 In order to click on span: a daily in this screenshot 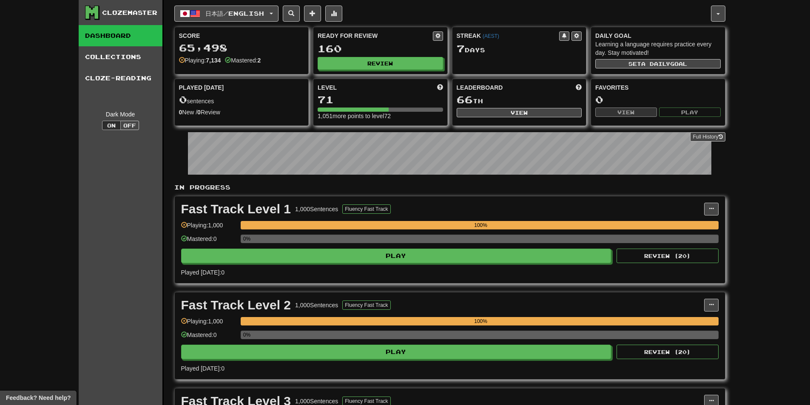, I will do `click(655, 64)`.